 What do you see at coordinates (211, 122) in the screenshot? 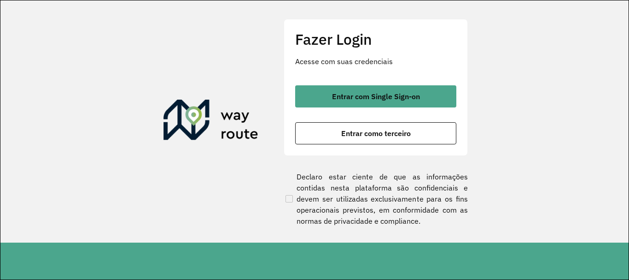
I see `img: Roteirizador AmbevTech` at bounding box center [211, 122].